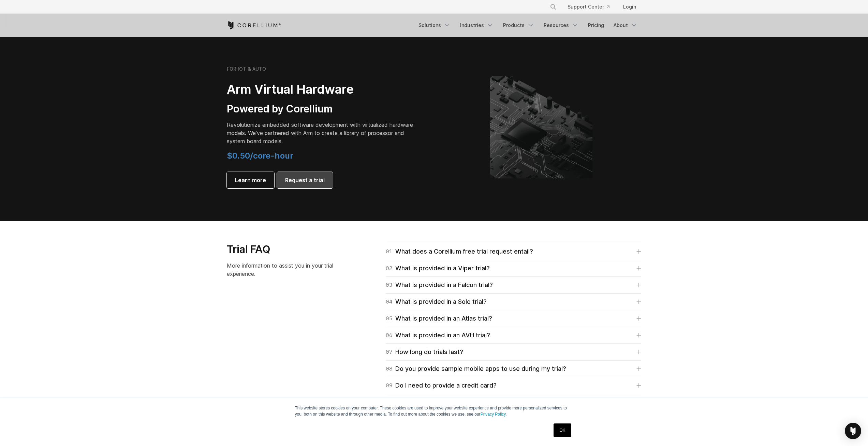 Image resolution: width=868 pixels, height=446 pixels. What do you see at coordinates (541, 127) in the screenshot?
I see `img: Corellium's ARM Virtual Hardware Platform` at bounding box center [541, 127].